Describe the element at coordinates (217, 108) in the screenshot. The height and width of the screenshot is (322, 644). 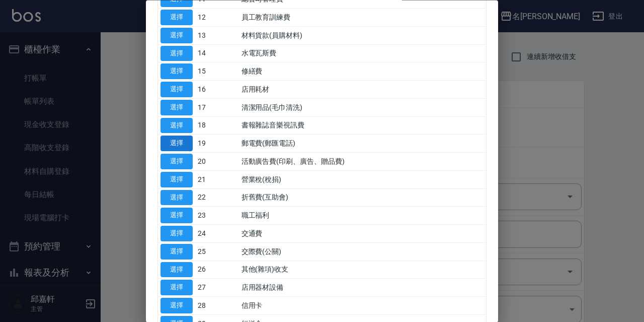
I see `td: 17` at that location.